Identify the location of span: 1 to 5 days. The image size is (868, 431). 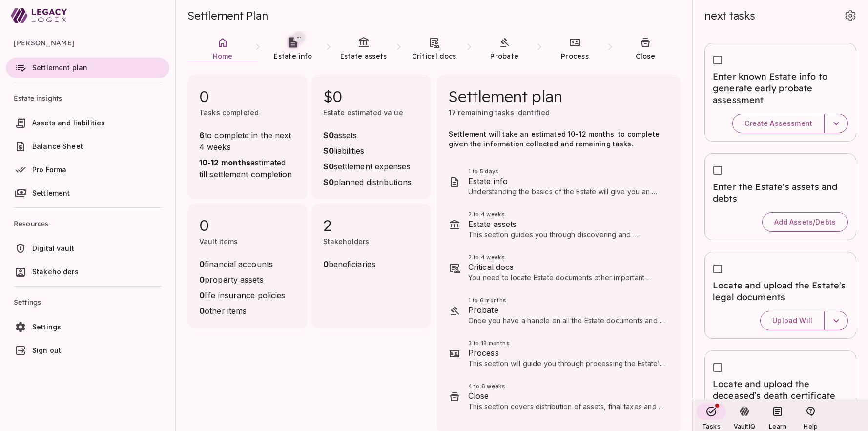
(567, 171).